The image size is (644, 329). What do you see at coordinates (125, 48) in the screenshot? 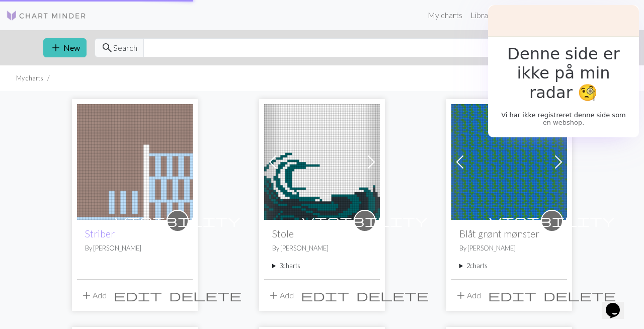
I see `span: Search` at bounding box center [125, 48].